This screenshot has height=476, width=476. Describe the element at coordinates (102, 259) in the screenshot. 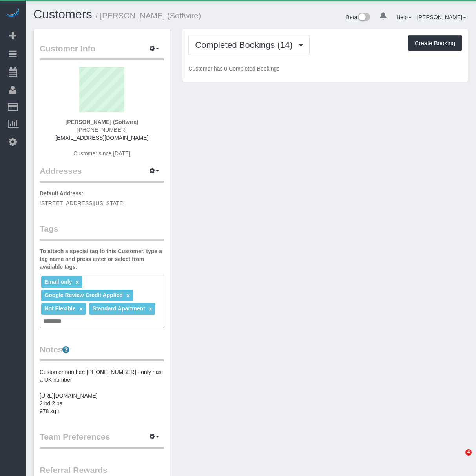

I see `label: To attach a special tag to this Customer, type a tag name and press enter or select from availabl...` at that location.